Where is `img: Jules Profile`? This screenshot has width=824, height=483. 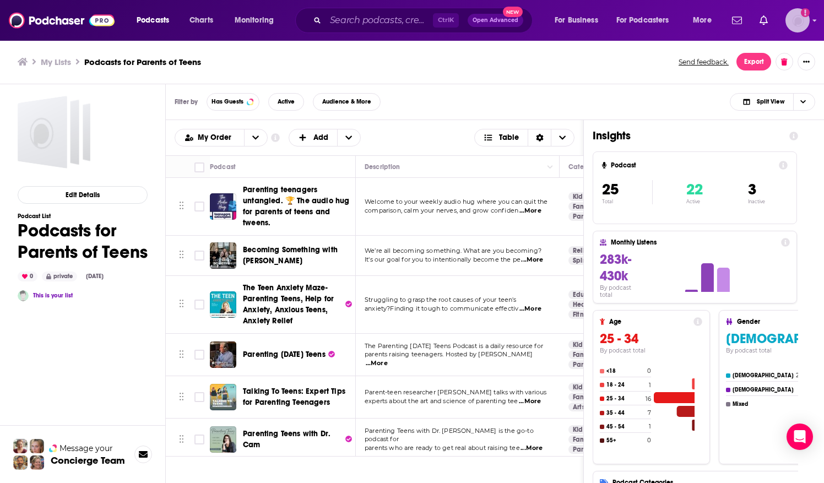 img: Jules Profile is located at coordinates (37, 446).